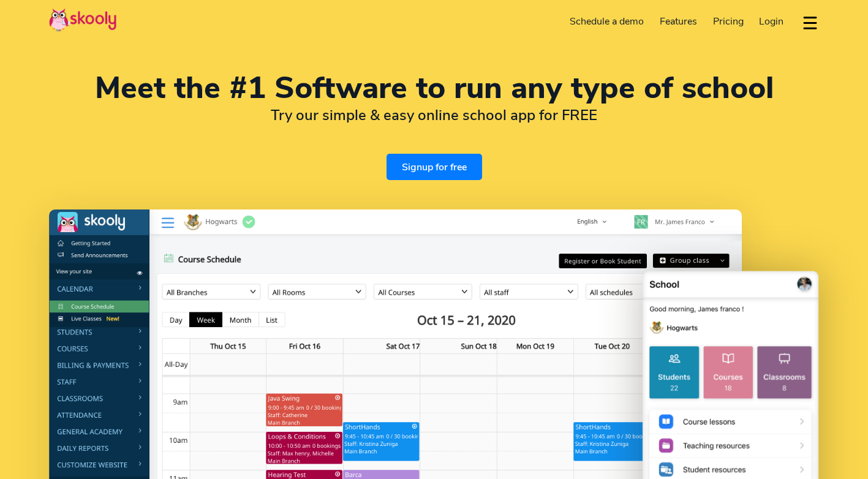  What do you see at coordinates (771, 22) in the screenshot?
I see `span: Login` at bounding box center [771, 22].